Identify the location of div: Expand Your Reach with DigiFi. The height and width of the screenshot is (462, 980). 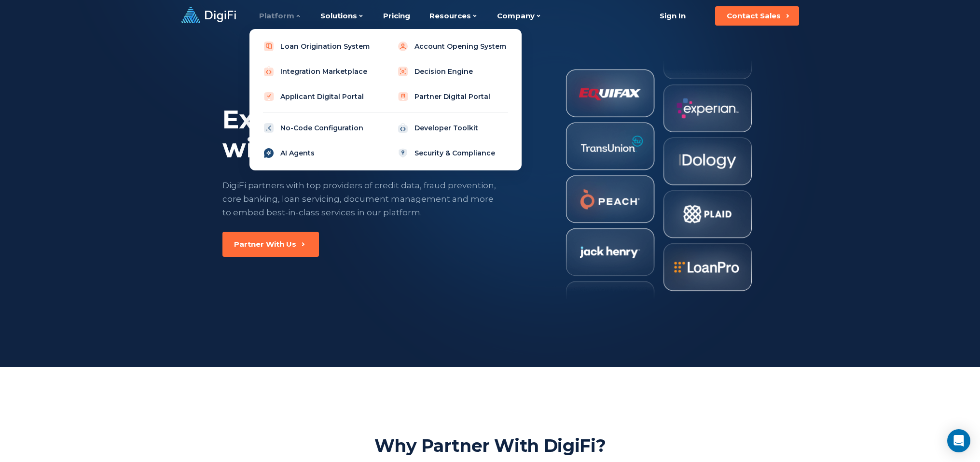
(359, 134).